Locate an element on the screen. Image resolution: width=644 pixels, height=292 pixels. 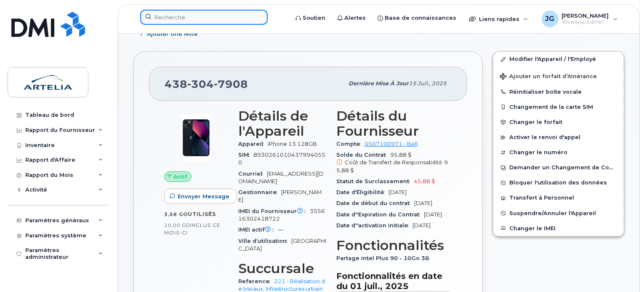
span: 7908 is located at coordinates (231, 84).